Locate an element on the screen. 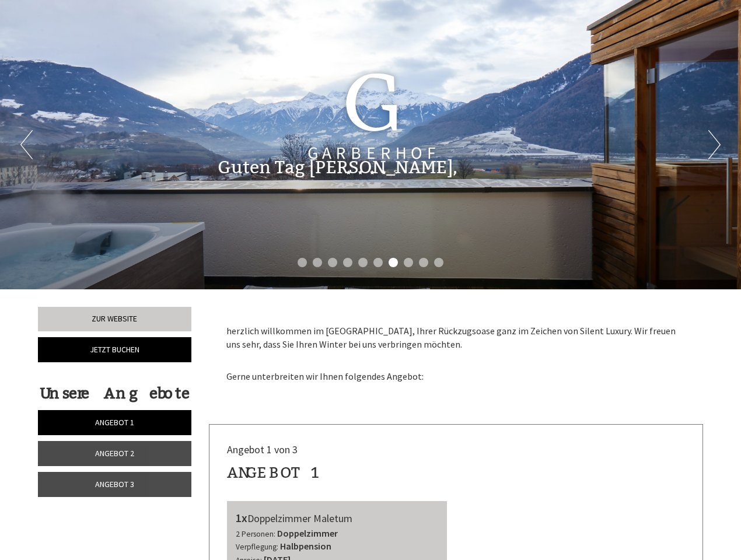 The width and height of the screenshot is (741, 560). a: Jetzt buchen is located at coordinates (114, 349).